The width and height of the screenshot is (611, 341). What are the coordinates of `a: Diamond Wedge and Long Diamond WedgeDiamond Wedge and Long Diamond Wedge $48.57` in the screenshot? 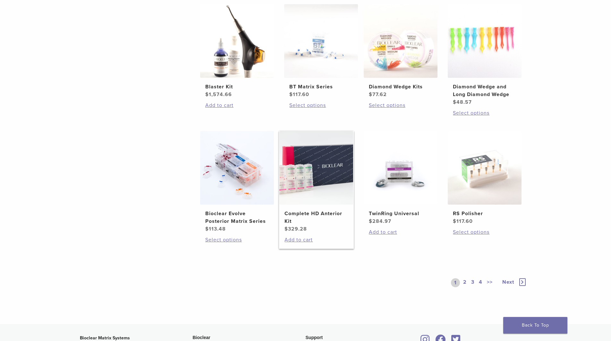 It's located at (484, 55).